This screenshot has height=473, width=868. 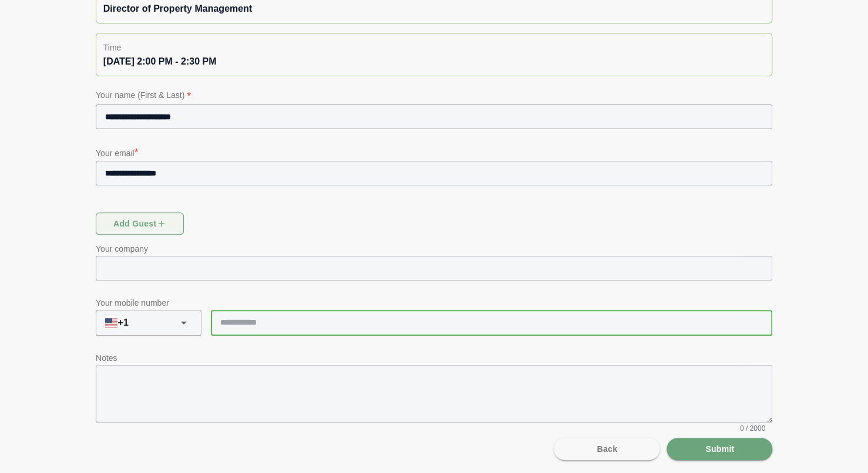 What do you see at coordinates (434, 47) in the screenshot?
I see `p: Time` at bounding box center [434, 47].